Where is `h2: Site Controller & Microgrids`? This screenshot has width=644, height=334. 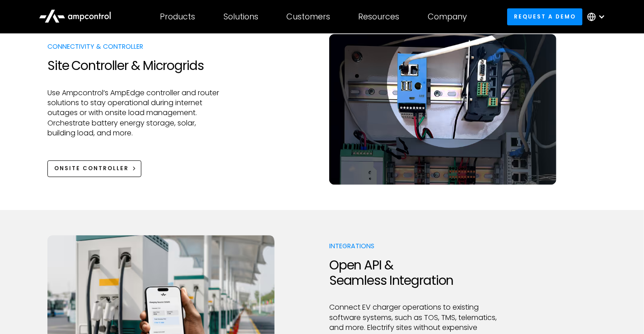
h2: Site Controller & Microgrids is located at coordinates (134, 66).